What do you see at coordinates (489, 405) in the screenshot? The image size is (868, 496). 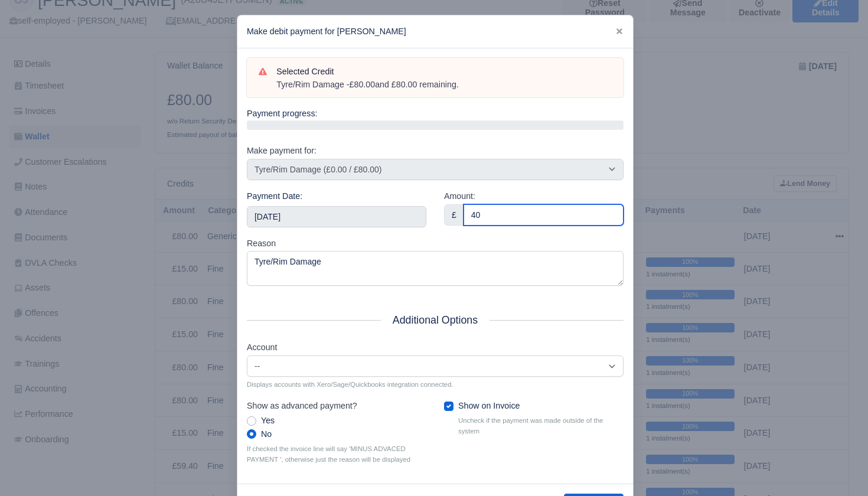 I see `label: Show on Invoice` at bounding box center [489, 405].